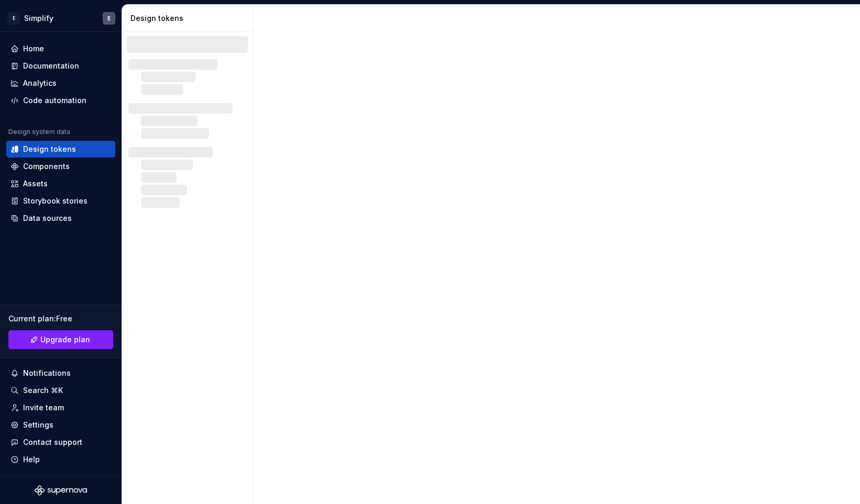 This screenshot has height=504, width=860. What do you see at coordinates (39, 132) in the screenshot?
I see `div: Design system data` at bounding box center [39, 132].